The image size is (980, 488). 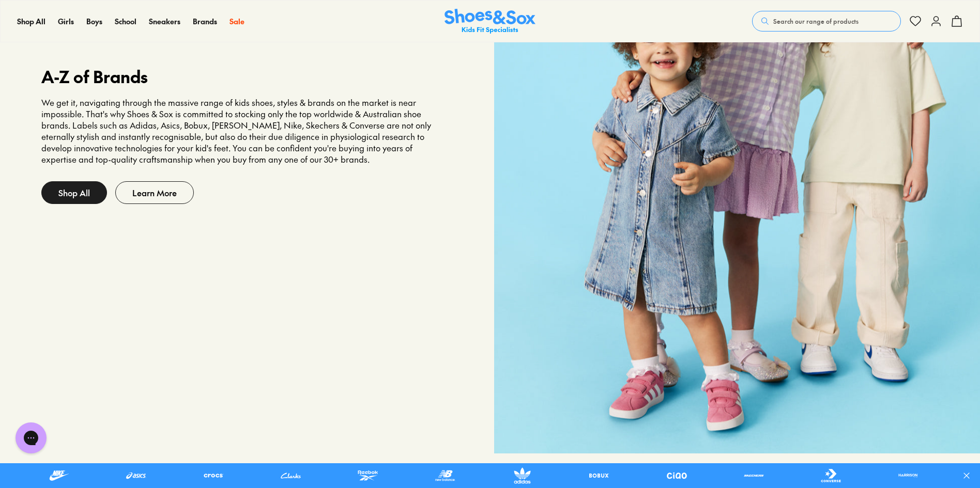 What do you see at coordinates (237, 21) in the screenshot?
I see `a: Sale` at bounding box center [237, 21].